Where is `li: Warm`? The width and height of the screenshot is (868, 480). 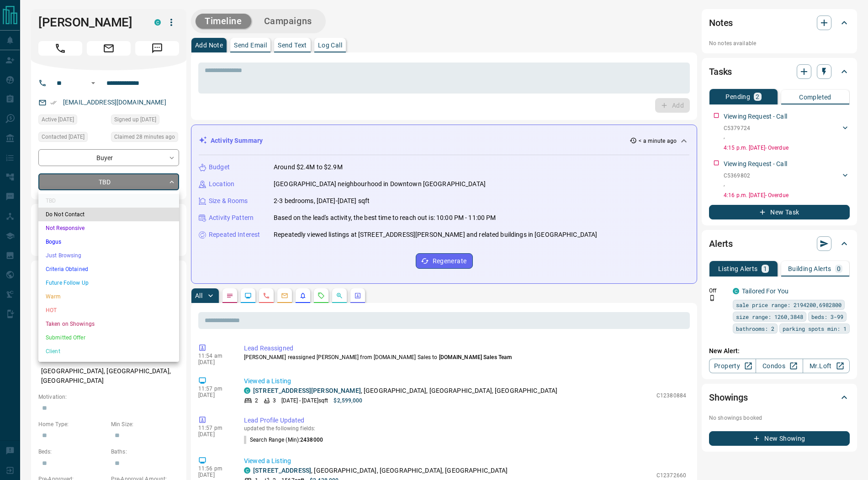 li: Warm is located at coordinates (108, 296).